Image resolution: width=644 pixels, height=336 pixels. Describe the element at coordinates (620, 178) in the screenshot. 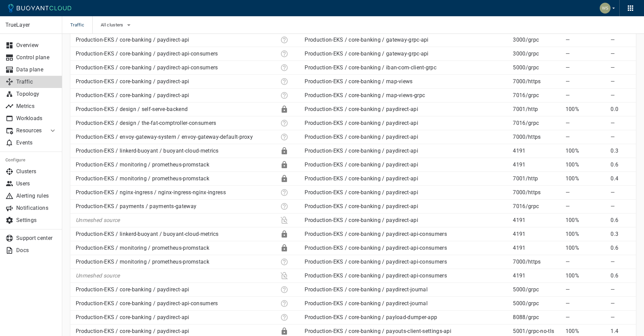

I see `p: 0.4` at that location.